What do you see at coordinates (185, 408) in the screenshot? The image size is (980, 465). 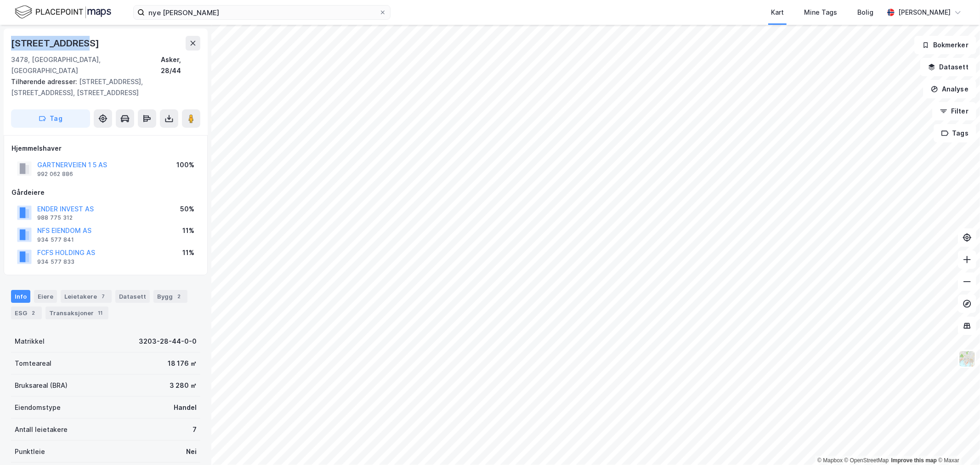 I see `div: Handel` at bounding box center [185, 408].